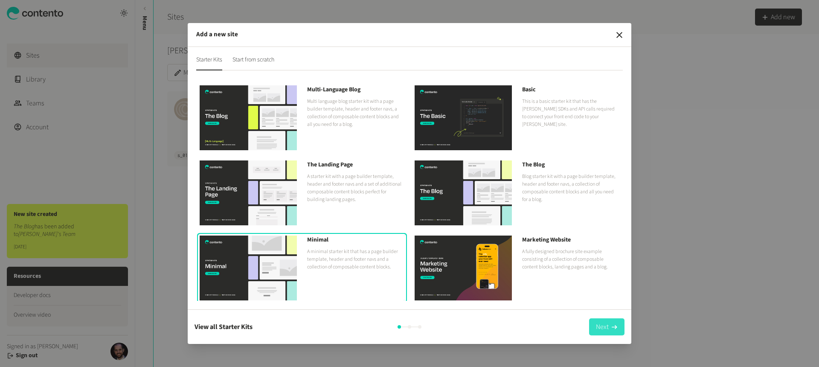 The height and width of the screenshot is (367, 819). I want to click on h3: Basic, so click(571, 90).